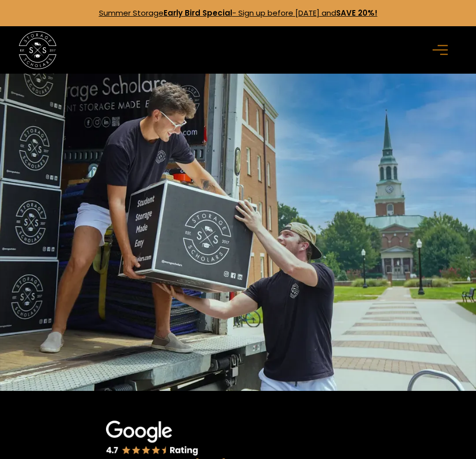  I want to click on strong: SAVE 20%!, so click(357, 12).